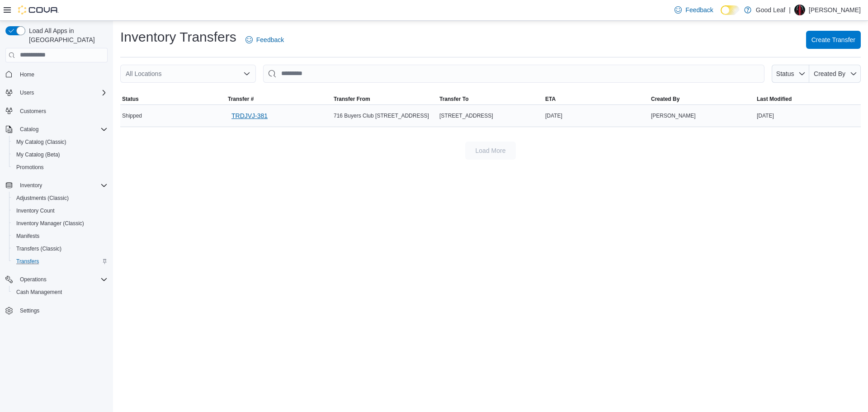 Image resolution: width=868 pixels, height=412 pixels. I want to click on button: My Catalog (Classic), so click(60, 142).